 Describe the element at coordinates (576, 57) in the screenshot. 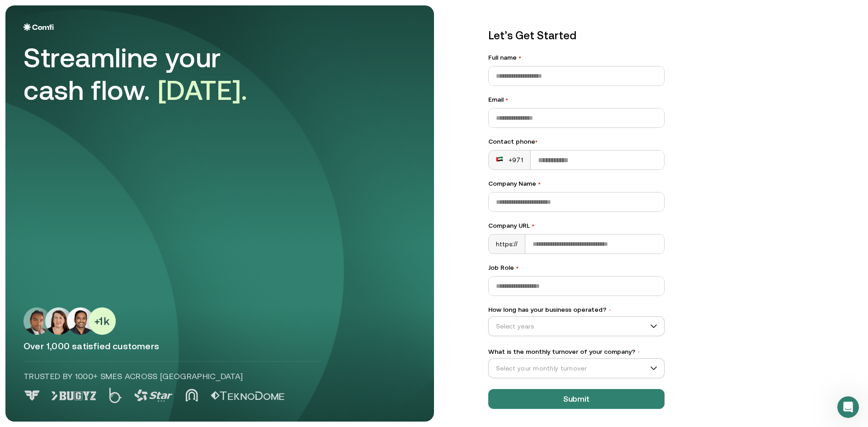

I see `label: Full name` at that location.